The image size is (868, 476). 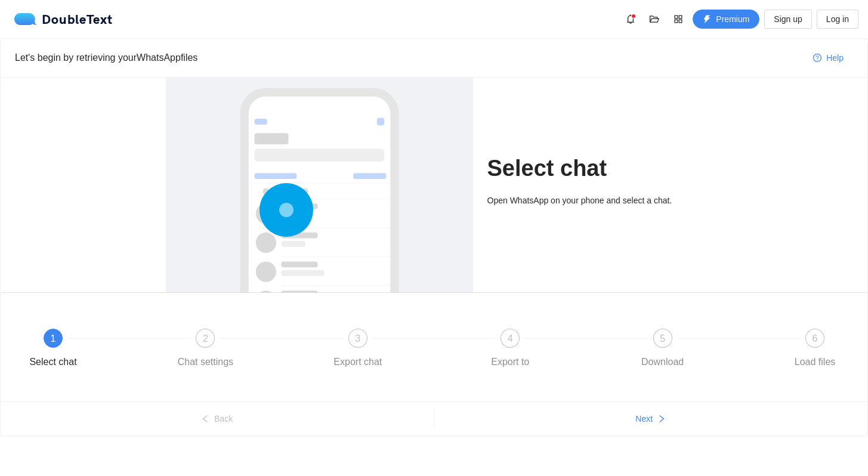 I want to click on button: Sign up, so click(x=788, y=19).